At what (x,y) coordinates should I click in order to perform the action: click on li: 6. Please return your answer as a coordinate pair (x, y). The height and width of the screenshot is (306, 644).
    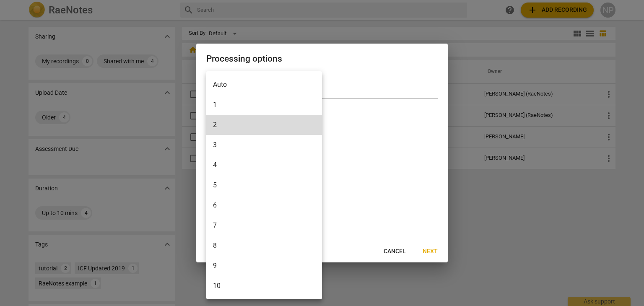
    Looking at the image, I should click on (264, 206).